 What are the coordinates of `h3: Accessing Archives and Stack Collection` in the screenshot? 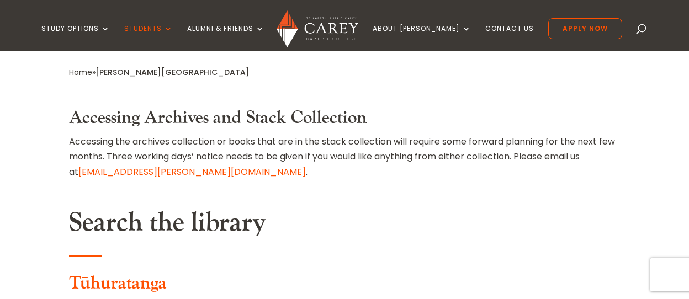 It's located at (344, 121).